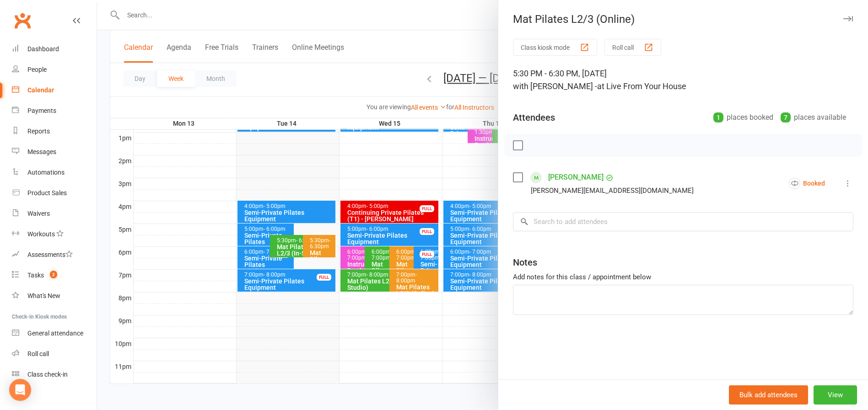 This screenshot has width=868, height=410. What do you see at coordinates (55, 333) in the screenshot?
I see `div: General attendance` at bounding box center [55, 333].